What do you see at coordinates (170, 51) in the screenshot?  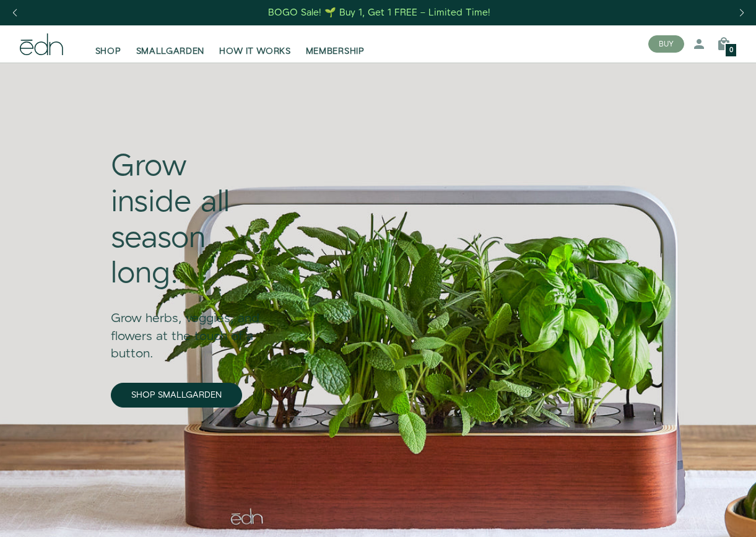 I see `span: SMALLGARDEN` at bounding box center [170, 51].